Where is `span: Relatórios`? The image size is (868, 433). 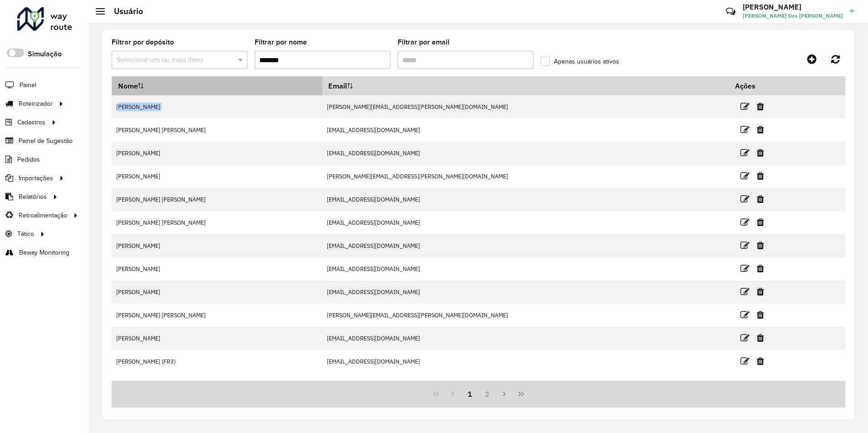
span: Relatórios is located at coordinates (33, 196).